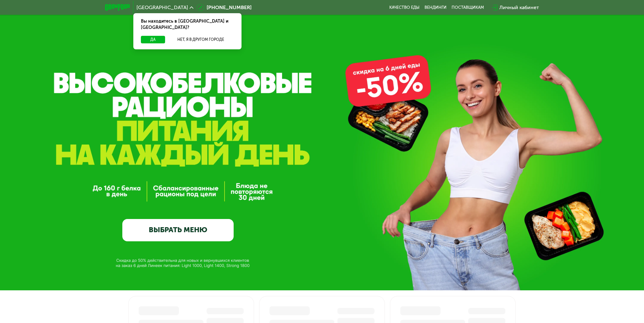  What do you see at coordinates (405, 7) in the screenshot?
I see `a: Качество еды` at bounding box center [405, 7].